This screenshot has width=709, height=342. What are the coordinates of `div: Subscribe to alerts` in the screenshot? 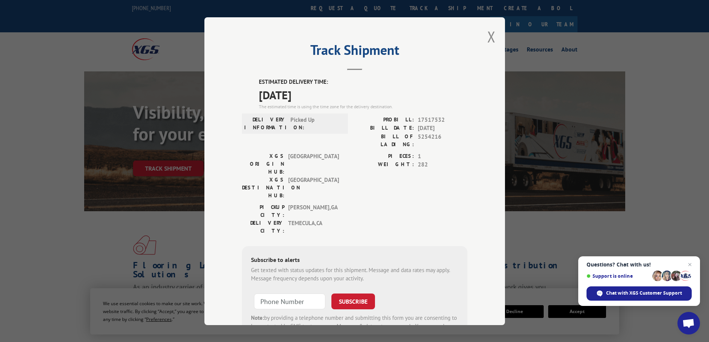 It's located at (354, 260).